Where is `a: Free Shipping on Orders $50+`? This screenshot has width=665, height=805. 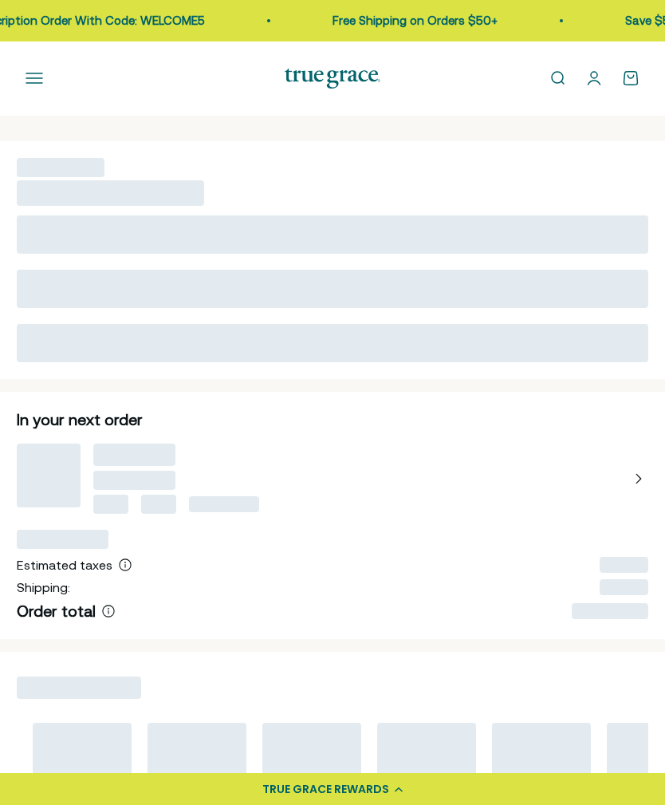 a: Free Shipping on Orders $50+ is located at coordinates (147, 20).